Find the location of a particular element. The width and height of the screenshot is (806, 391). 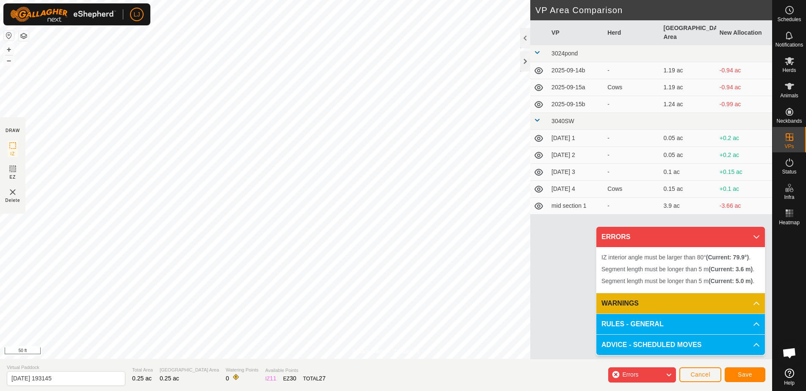

span: Animals is located at coordinates (789, 96).